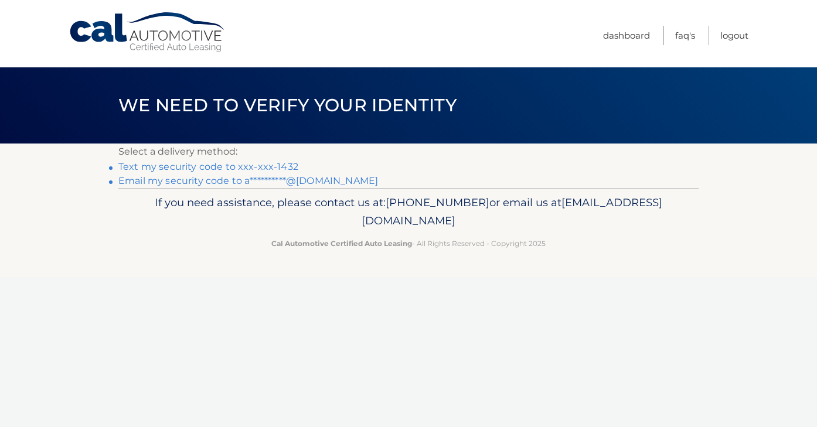 The height and width of the screenshot is (427, 817). Describe the element at coordinates (685, 35) in the screenshot. I see `a: FAQ's` at that location.